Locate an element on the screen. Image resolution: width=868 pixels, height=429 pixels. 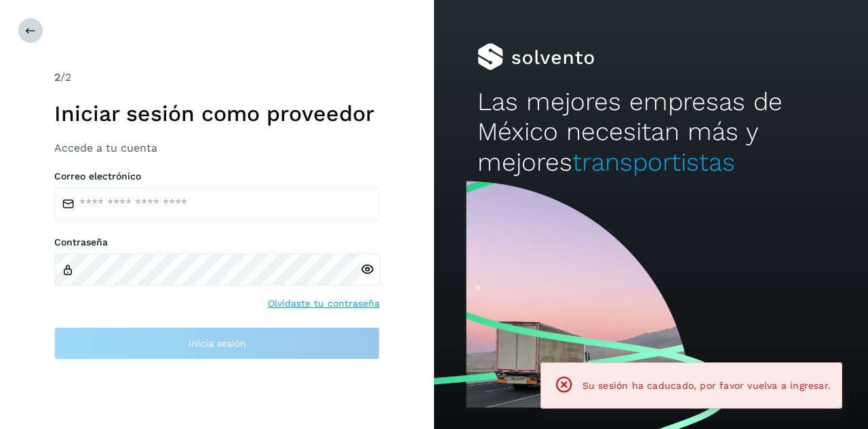
a: Olvidaste tu contraseña is located at coordinates (323, 303).